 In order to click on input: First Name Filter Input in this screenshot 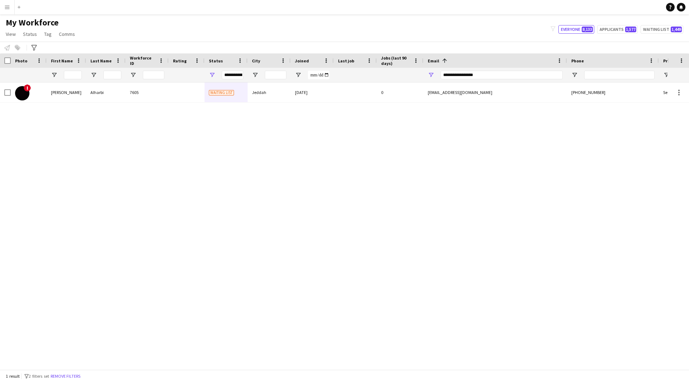, I will do `click(73, 75)`.